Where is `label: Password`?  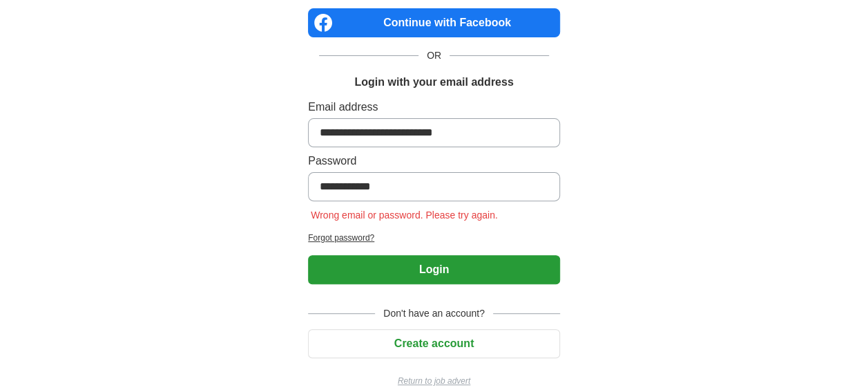 label: Password is located at coordinates (434, 161).